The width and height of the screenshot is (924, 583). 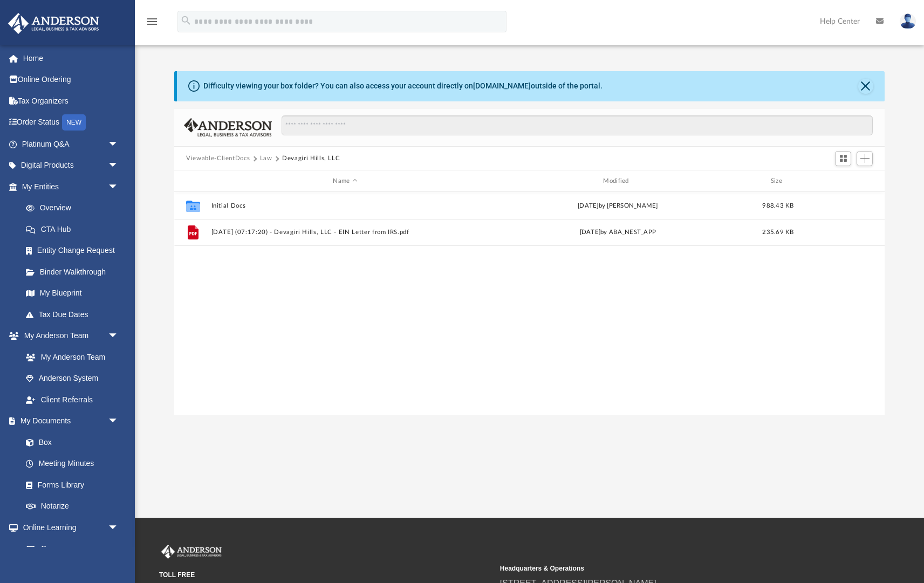 I want to click on a: Entity Change Request, so click(x=75, y=250).